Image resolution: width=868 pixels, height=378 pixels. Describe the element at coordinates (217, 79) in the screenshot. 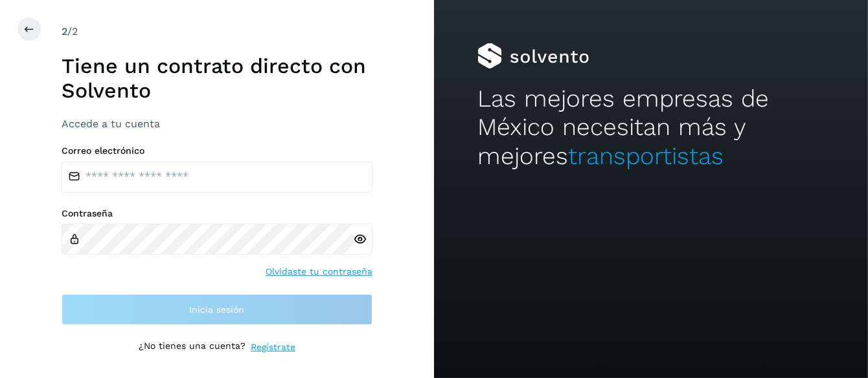

I see `h1: Tiene un contrato directo con Solvento` at that location.